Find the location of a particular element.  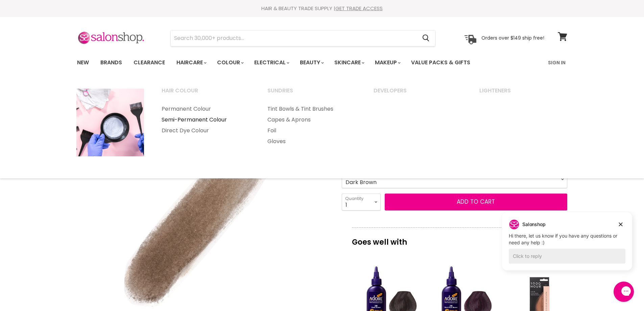

a: Brands is located at coordinates (112, 63).